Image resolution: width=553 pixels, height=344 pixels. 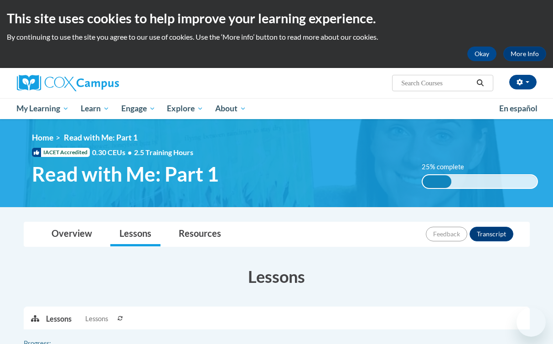 What do you see at coordinates (525, 54) in the screenshot?
I see `a: More Info` at bounding box center [525, 54].